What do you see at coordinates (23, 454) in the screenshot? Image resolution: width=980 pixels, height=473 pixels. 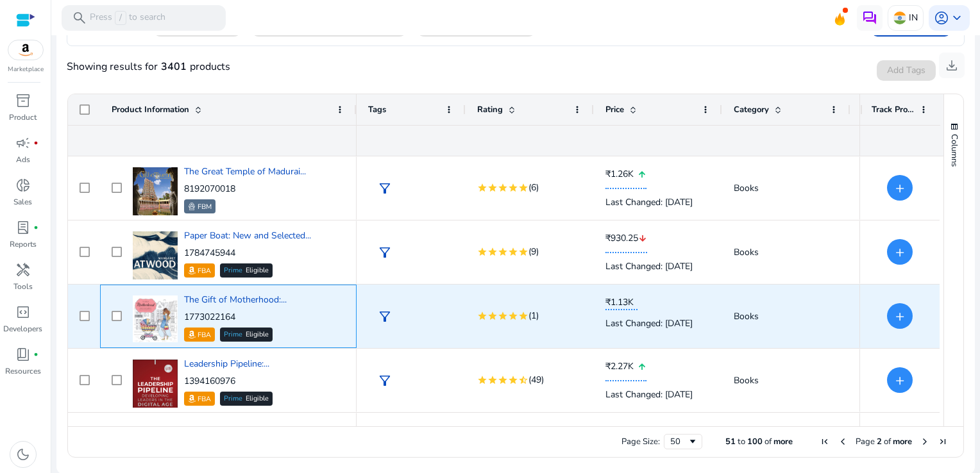 I see `span: dark_mode` at bounding box center [23, 454].